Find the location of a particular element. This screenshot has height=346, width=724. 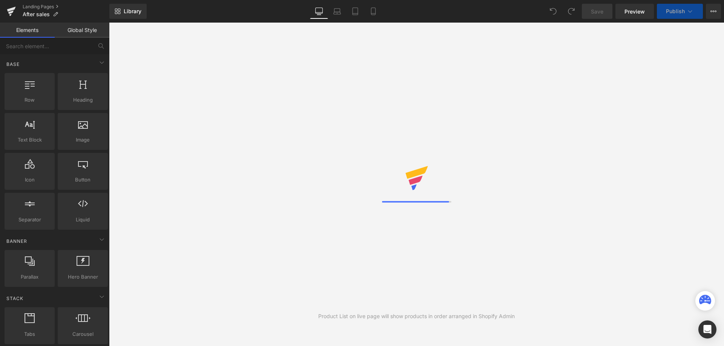

span: Base is located at coordinates (13, 64).